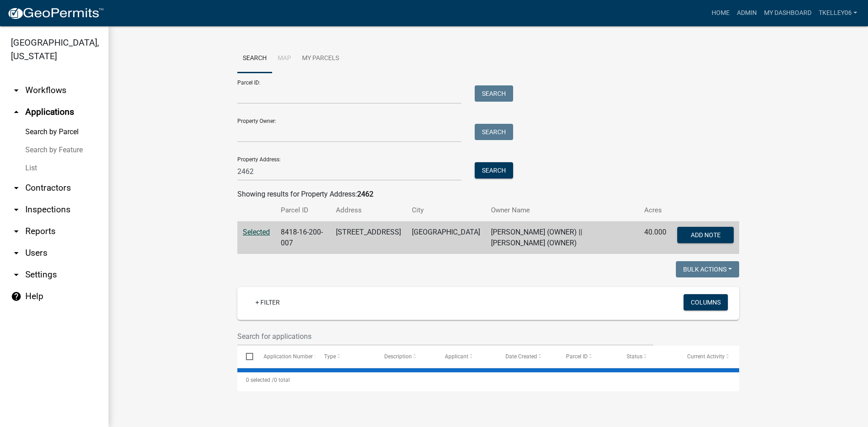 This screenshot has width=868, height=427. What do you see at coordinates (268, 302) in the screenshot?
I see `a: + Filter` at bounding box center [268, 302].